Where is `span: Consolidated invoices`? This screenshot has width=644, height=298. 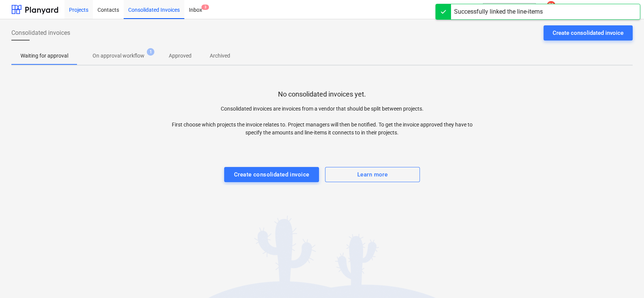 span: Consolidated invoices is located at coordinates (41, 33).